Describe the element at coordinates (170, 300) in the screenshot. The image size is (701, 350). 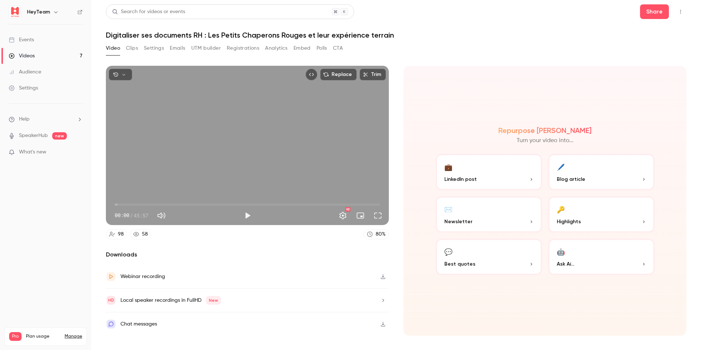
I see `div: Local speaker recordings in FullHD` at that location.